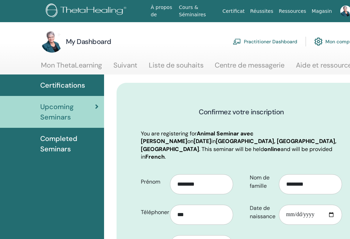  I want to click on a: Réussites, so click(261, 11).